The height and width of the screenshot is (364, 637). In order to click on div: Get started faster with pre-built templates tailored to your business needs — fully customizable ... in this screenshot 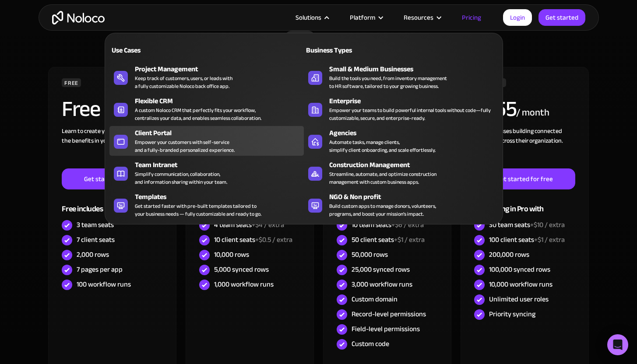, I will do `click(198, 210)`.